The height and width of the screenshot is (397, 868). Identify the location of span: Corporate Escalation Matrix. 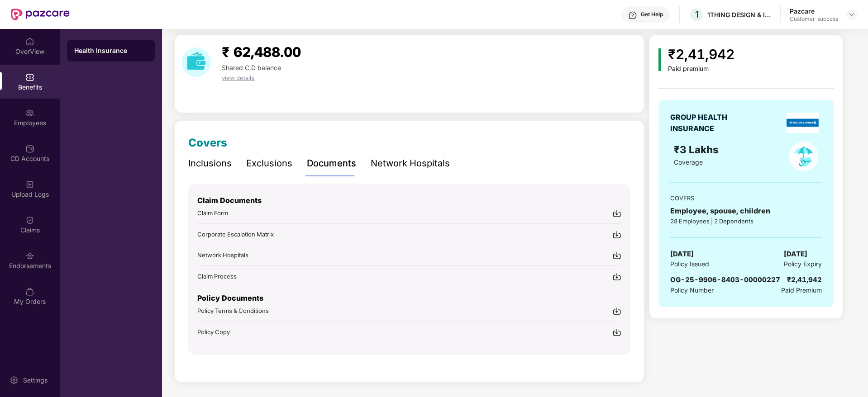
(235, 234).